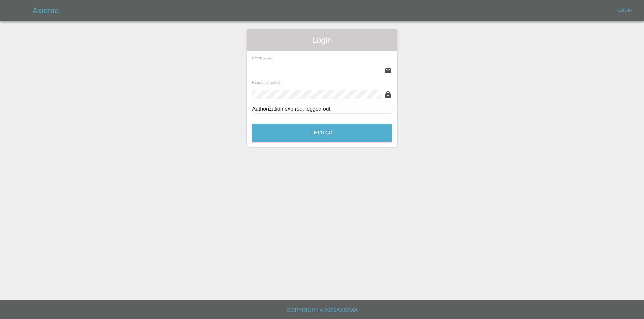 This screenshot has width=644, height=319. What do you see at coordinates (322, 109) in the screenshot?
I see `div: Authorization expired, logged out` at bounding box center [322, 109].